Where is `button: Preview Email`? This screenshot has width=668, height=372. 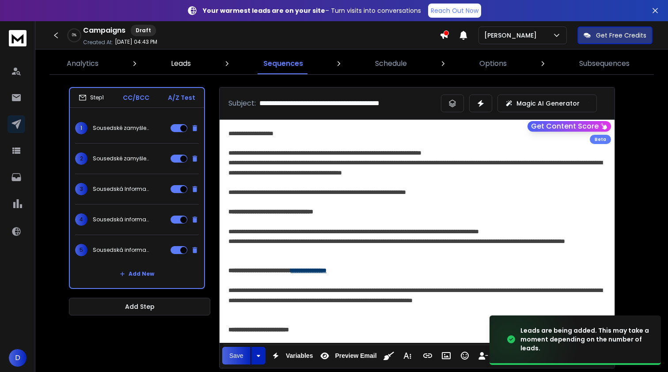 button: Preview Email is located at coordinates (347, 355).